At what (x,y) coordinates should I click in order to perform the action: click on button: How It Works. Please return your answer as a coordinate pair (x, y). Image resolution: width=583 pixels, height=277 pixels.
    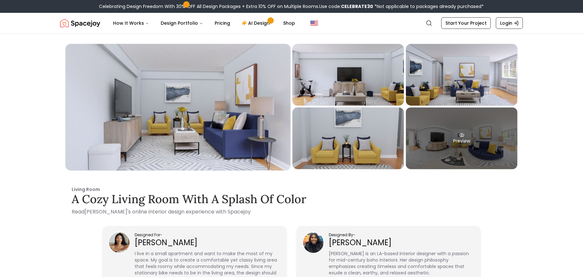
    Looking at the image, I should click on (131, 23).